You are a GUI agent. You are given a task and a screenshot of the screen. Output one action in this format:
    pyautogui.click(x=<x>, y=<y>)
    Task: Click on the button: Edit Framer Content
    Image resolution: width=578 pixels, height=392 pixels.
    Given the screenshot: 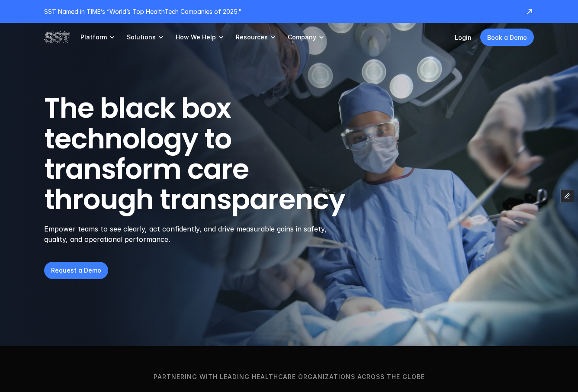 What is the action you would take?
    pyautogui.click(x=567, y=196)
    